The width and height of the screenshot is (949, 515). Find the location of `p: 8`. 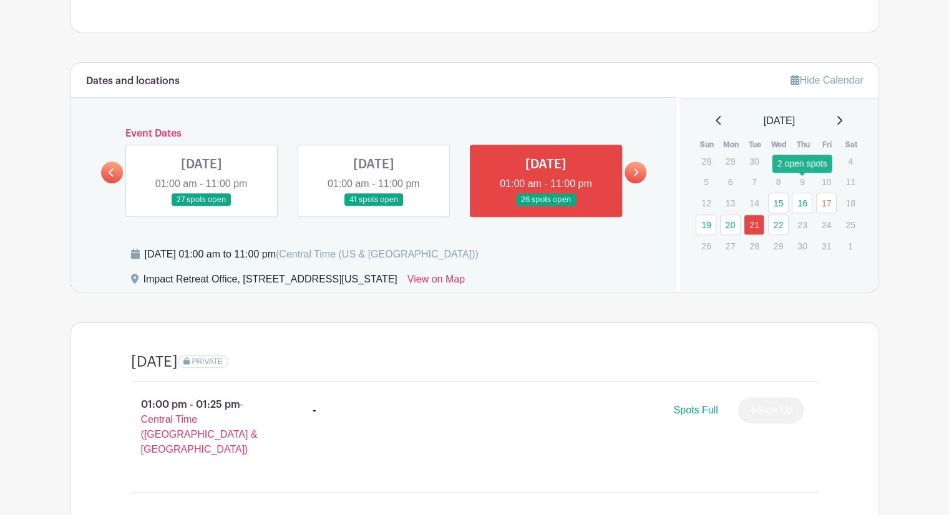

p: 8 is located at coordinates (778, 182).